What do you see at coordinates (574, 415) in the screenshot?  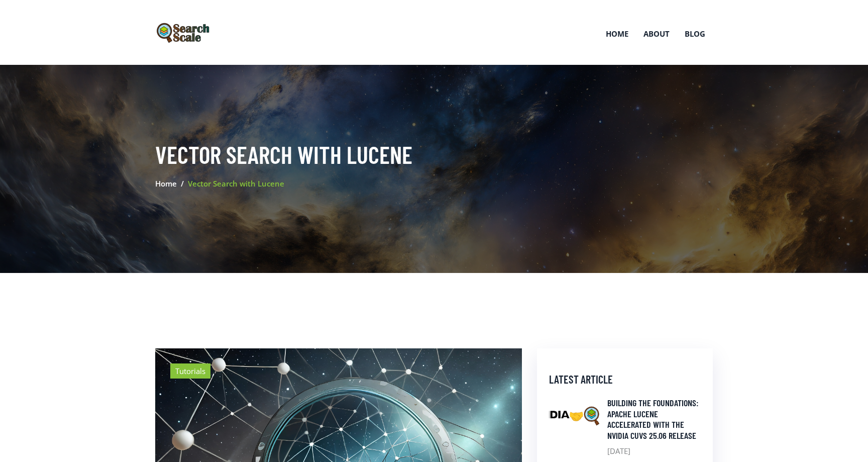 I see `img: nvidia-searchscale.png` at bounding box center [574, 415].